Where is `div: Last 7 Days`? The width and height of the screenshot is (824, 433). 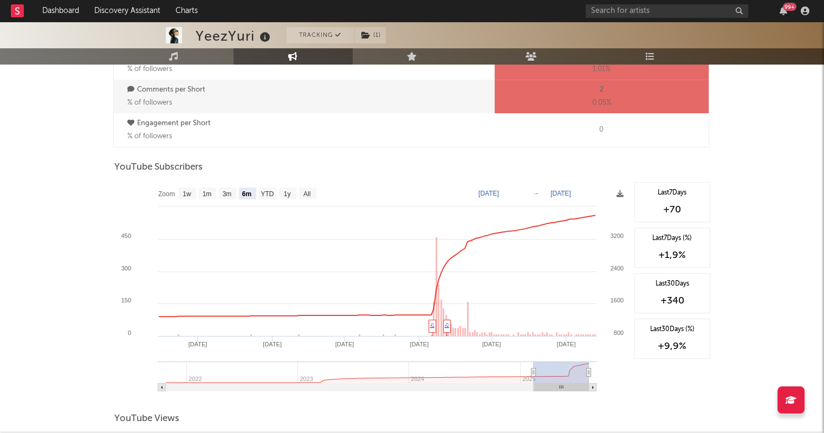 div: Last 7 Days is located at coordinates (672, 193).